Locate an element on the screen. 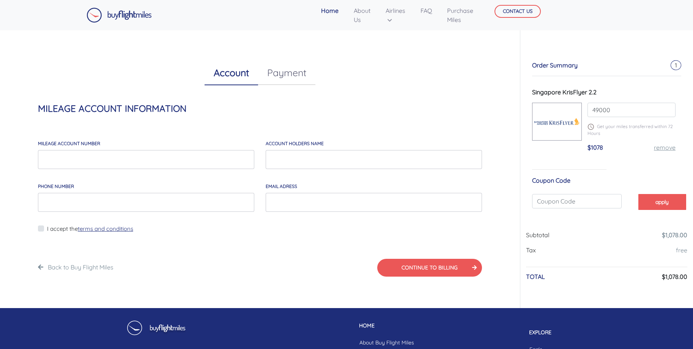  img: Buy Flight Miles Footer Logo is located at coordinates (156, 331).